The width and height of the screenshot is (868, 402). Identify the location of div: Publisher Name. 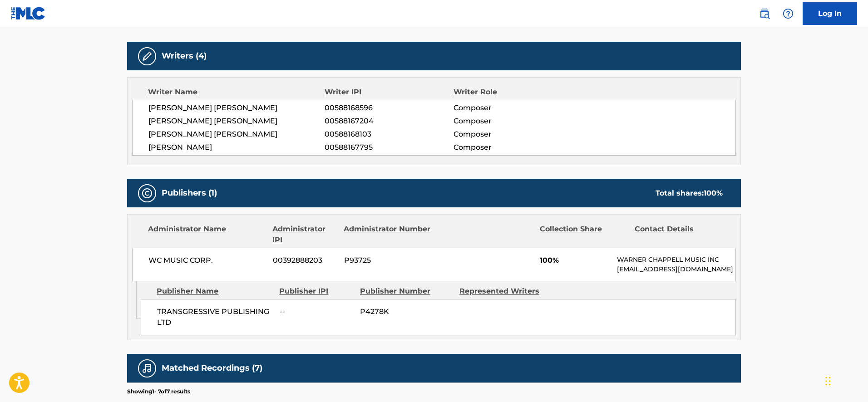
(214, 291).